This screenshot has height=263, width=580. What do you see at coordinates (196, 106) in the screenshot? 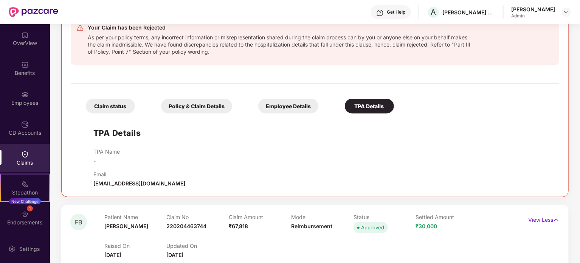
I see `div: Policy & Claim Details` at bounding box center [196, 106].